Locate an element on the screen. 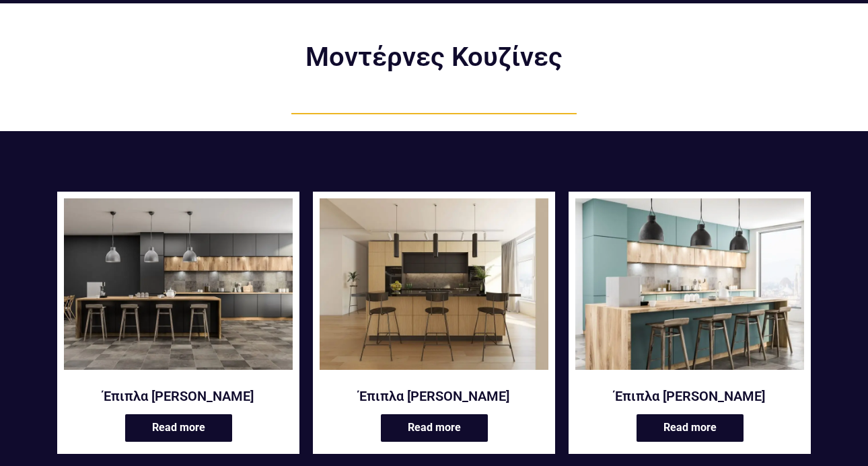  img: Μοντέρνα έπιπλα κουζίνας Anakena is located at coordinates (178, 284).